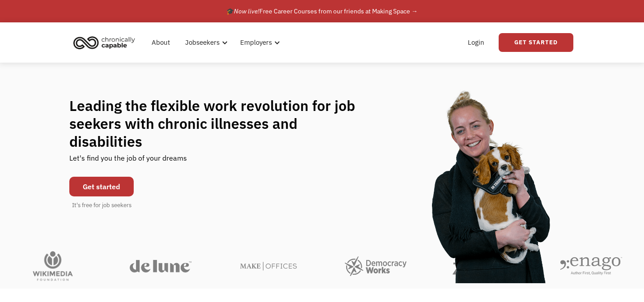 This screenshot has height=302, width=644. Describe the element at coordinates (221, 123) in the screenshot. I see `h1: Leading the flexible work revolution for job seekers with chronic illnesses and disabilities` at that location.